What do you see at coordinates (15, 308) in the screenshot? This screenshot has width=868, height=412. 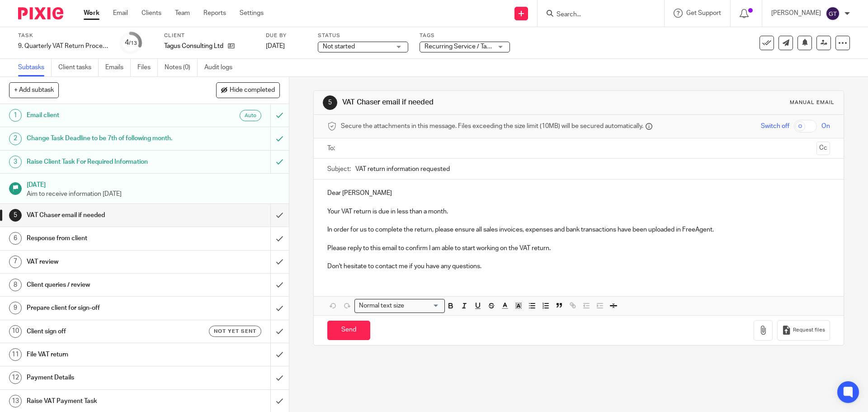 I see `div: 9` at bounding box center [15, 308].